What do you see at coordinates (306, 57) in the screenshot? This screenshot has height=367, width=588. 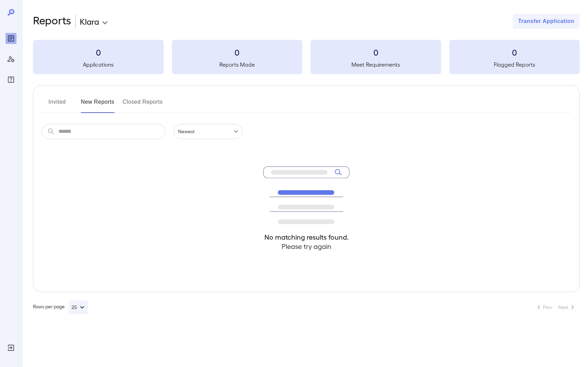 I see `summary: 0Applications0Reports Made0Meet Requirements0Flagged Reports` at bounding box center [306, 57].